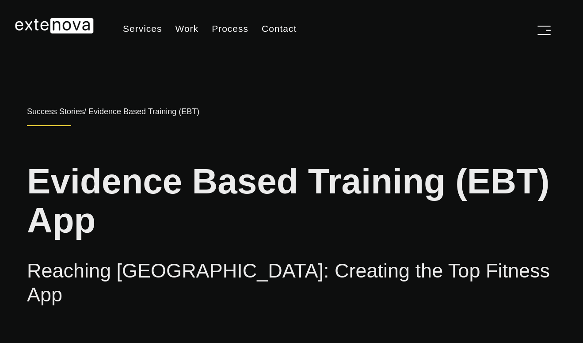  What do you see at coordinates (544, 30) in the screenshot?
I see `img: Menu` at bounding box center [544, 30].